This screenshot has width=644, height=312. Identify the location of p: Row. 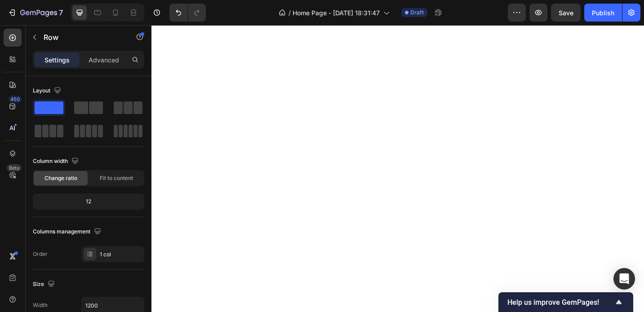
(82, 37).